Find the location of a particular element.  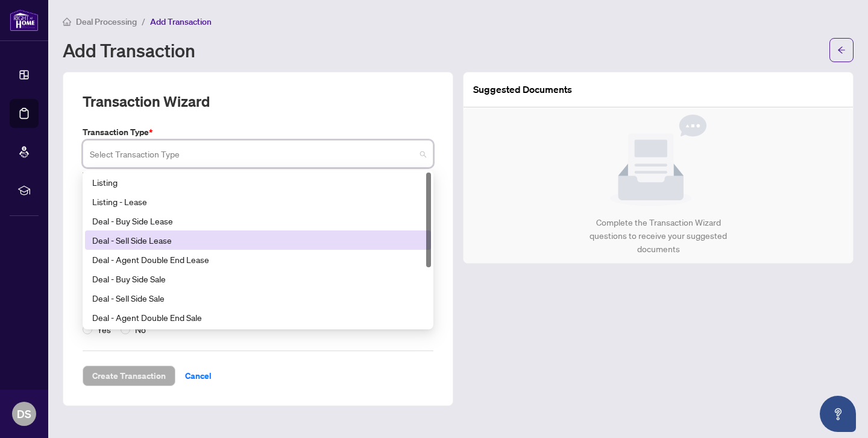

div: Deal - Agent Double End Lease is located at coordinates (258, 259).